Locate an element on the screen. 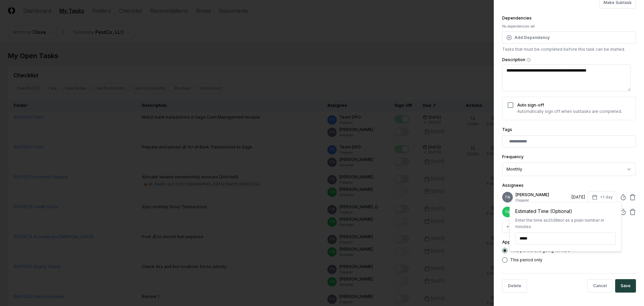 The width and height of the screenshot is (644, 306). button: Save is located at coordinates (626, 286).